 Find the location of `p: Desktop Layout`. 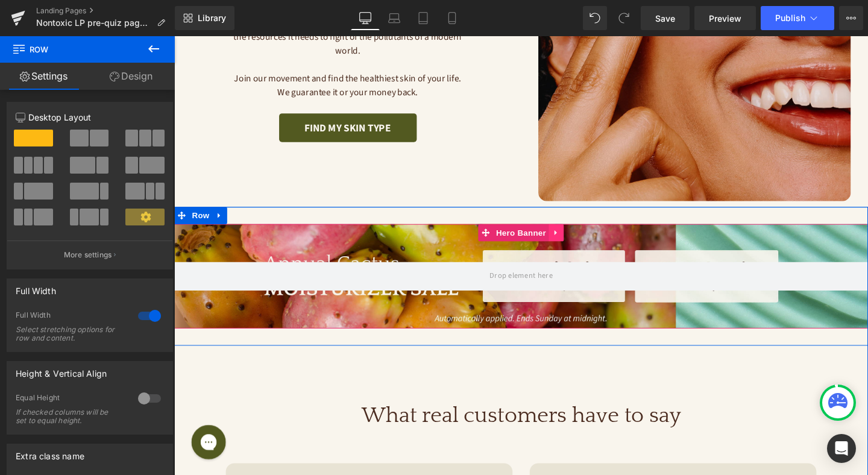

p: Desktop Layout is located at coordinates (90, 117).